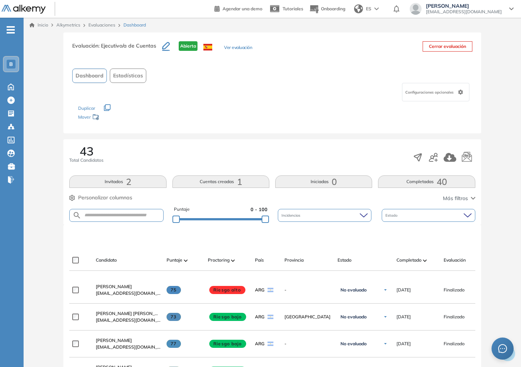  Describe the element at coordinates (89, 76) in the screenshot. I see `button: Dashboard` at that location.